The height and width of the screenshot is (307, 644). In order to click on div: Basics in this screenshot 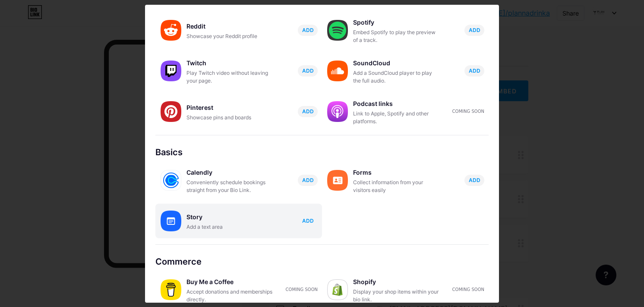, I will do `click(322, 152)`.